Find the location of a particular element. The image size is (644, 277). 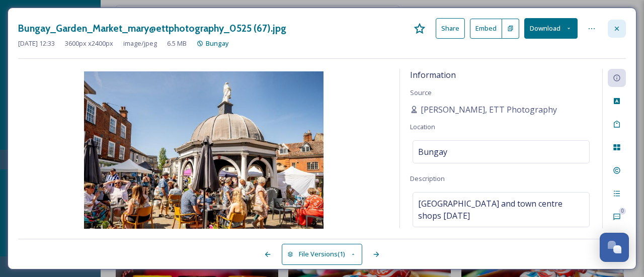

span: Description is located at coordinates (427, 178).